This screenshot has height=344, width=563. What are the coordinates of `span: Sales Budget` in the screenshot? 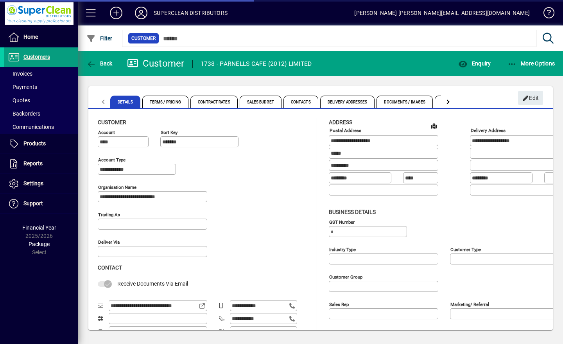 It's located at (261, 102).